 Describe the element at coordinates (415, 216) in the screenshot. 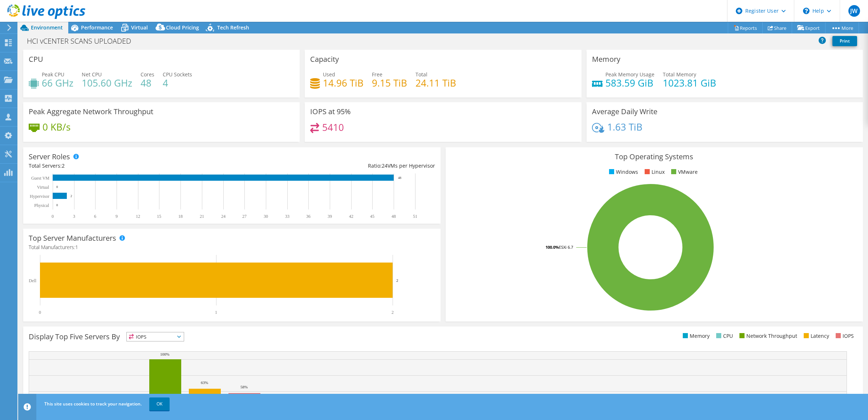

I see `text: 51` at that location.